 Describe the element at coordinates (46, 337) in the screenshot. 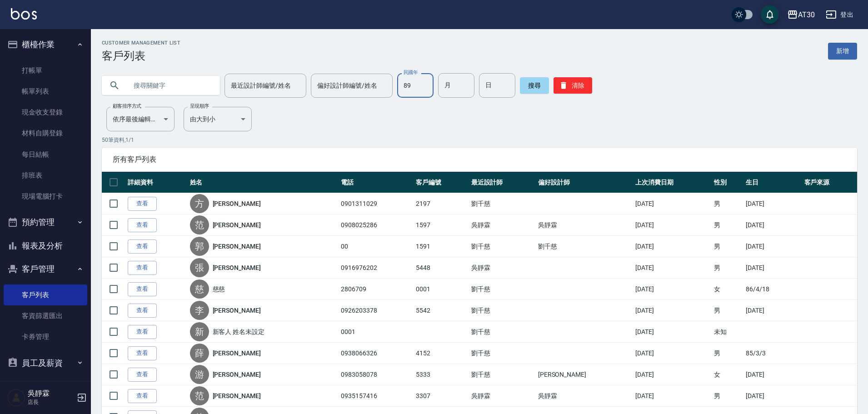

I see `a: 卡券管理` at that location.